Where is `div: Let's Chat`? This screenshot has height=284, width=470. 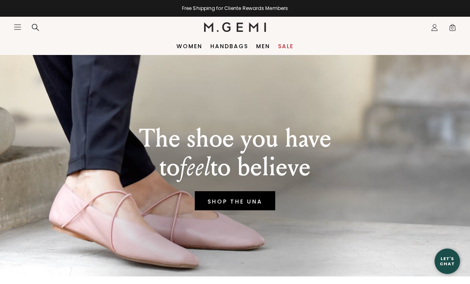
div: Let's Chat is located at coordinates (447, 261).